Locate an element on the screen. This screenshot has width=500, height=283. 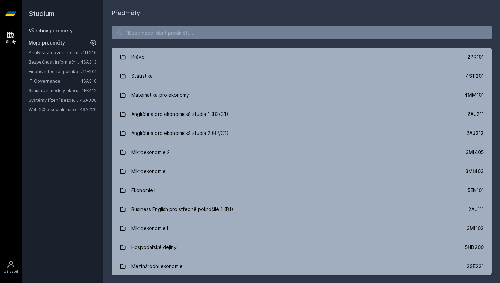
a: Angličtina pro ekonomická studia 1 (B2/C1) 2AJ211 is located at coordinates (302, 114).